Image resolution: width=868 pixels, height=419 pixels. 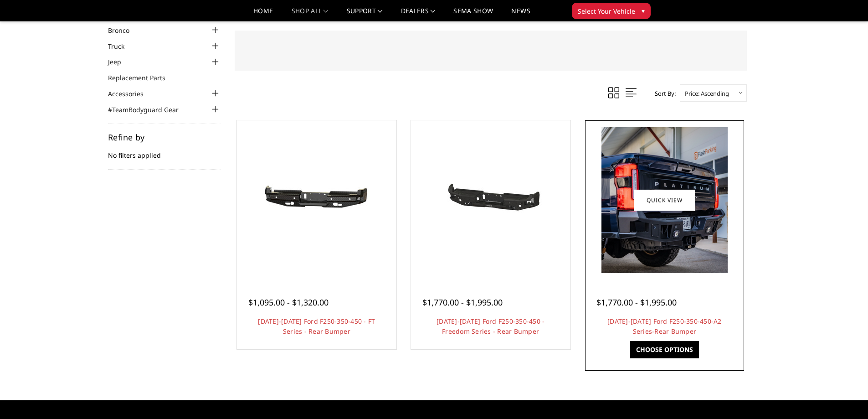 I want to click on h5: Refine by, so click(x=164, y=137).